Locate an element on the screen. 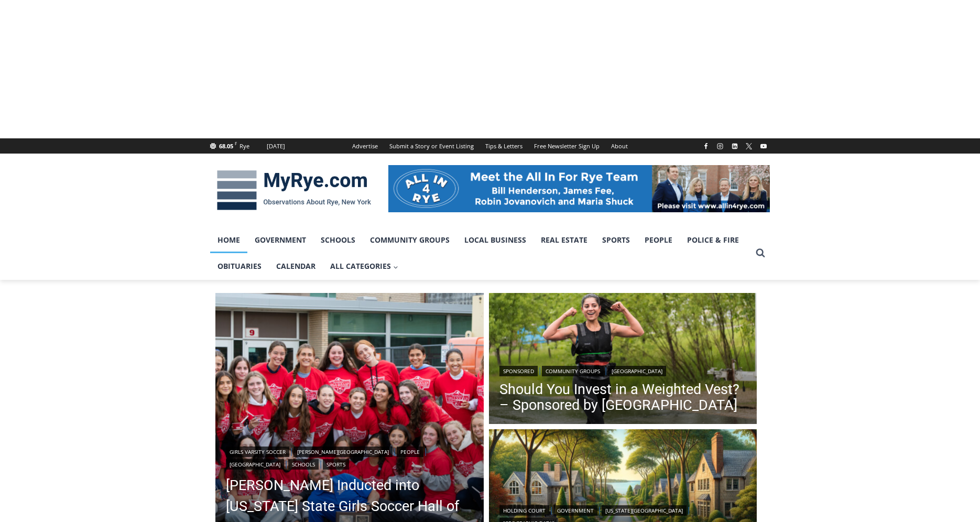 This screenshot has width=980, height=522. a: Facebook is located at coordinates (706, 146).